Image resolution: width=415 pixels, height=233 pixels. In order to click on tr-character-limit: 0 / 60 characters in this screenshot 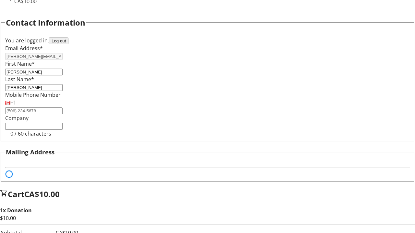, I will do `click(31, 134)`.